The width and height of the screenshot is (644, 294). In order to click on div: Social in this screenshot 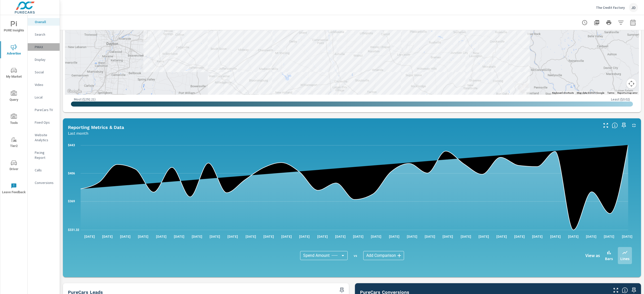, I will do `click(44, 72)`.